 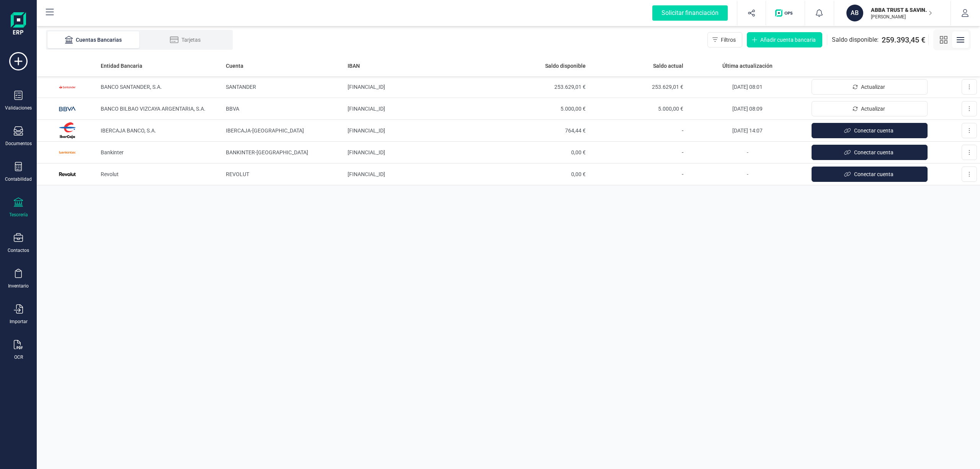 What do you see at coordinates (785, 13) in the screenshot?
I see `button: Logo de OPS` at bounding box center [785, 13].